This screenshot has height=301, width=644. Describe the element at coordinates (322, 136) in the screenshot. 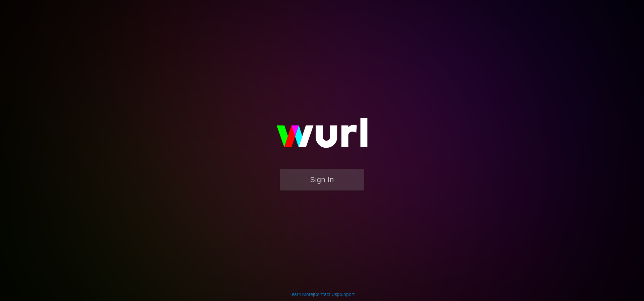

I see `img: wurl-logo-on-black-223613ac3d8ba8fe6dc639794a292ebdb59501304c7dfd60c99c58986ef67473.svg` at that location.